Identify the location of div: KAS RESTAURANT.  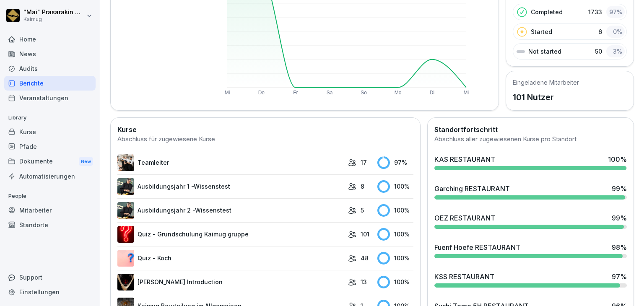
(464, 159).